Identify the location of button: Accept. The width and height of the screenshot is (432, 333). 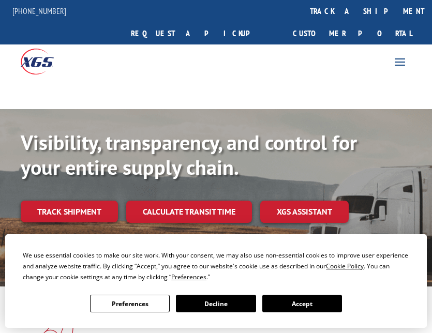
(302, 303).